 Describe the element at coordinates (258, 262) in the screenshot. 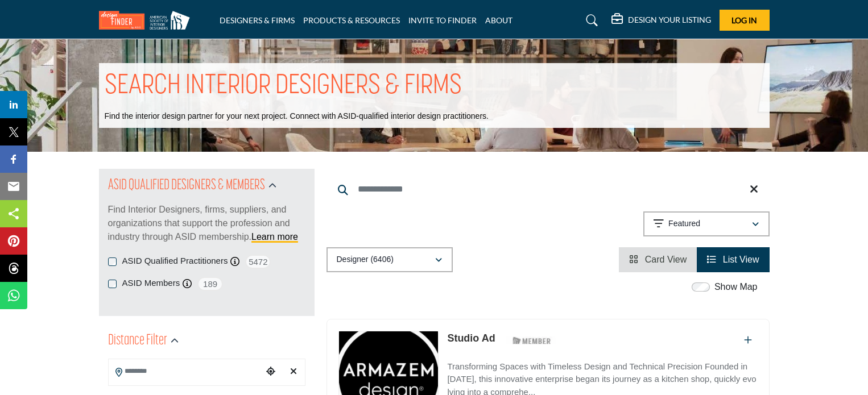

I see `span: 5472` at that location.